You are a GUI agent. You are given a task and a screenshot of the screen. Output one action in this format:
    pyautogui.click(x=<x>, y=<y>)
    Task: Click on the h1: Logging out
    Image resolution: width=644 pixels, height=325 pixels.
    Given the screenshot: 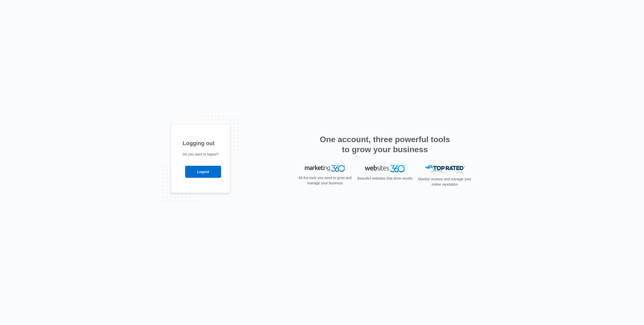 What is the action you would take?
    pyautogui.click(x=201, y=143)
    